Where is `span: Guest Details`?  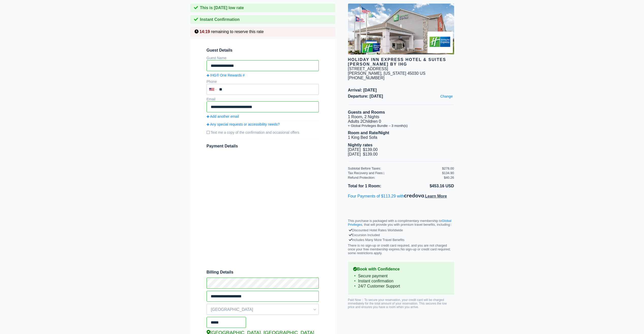 span: Guest Details is located at coordinates (263, 50).